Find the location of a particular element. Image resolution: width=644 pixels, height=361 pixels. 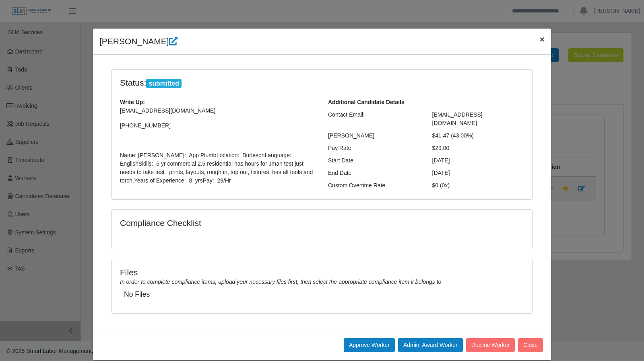

div: Start Date is located at coordinates (374, 160).